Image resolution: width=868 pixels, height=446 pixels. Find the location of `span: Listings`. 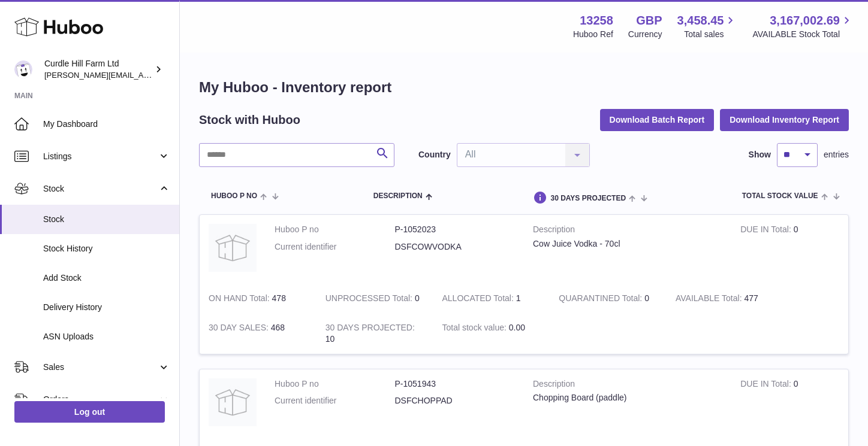

span: Listings is located at coordinates (100, 157).